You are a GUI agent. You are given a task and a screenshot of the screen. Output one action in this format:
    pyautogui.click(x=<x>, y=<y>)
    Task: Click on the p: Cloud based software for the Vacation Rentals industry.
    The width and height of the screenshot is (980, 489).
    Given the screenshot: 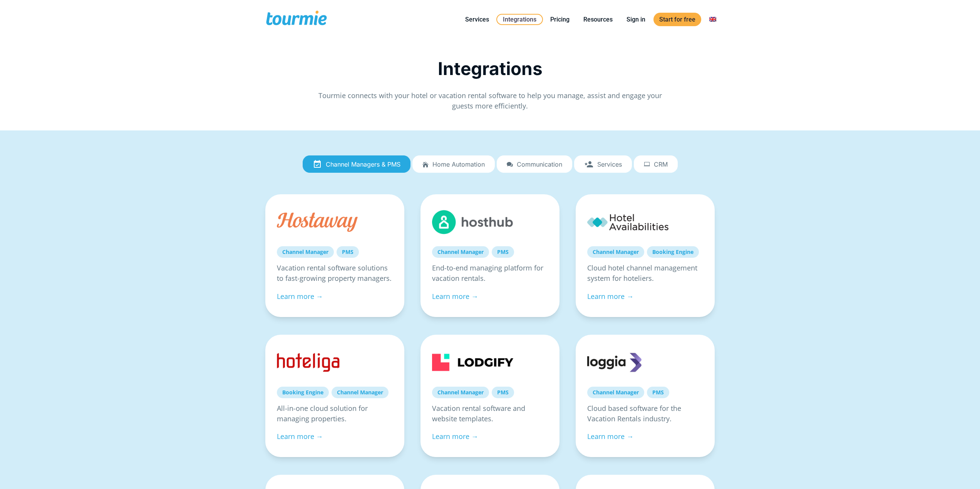 What is the action you would take?
    pyautogui.click(x=645, y=414)
    